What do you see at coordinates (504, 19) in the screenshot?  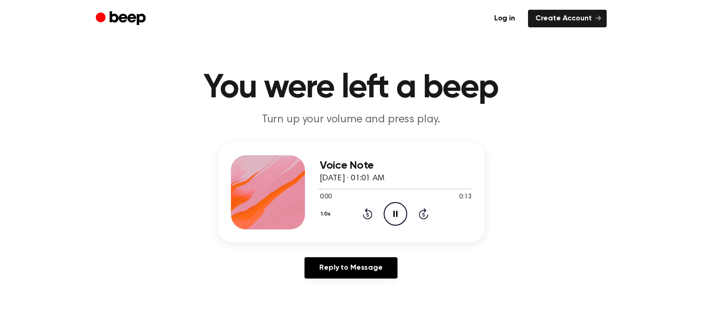 I see `a: Log in` at bounding box center [504, 19].